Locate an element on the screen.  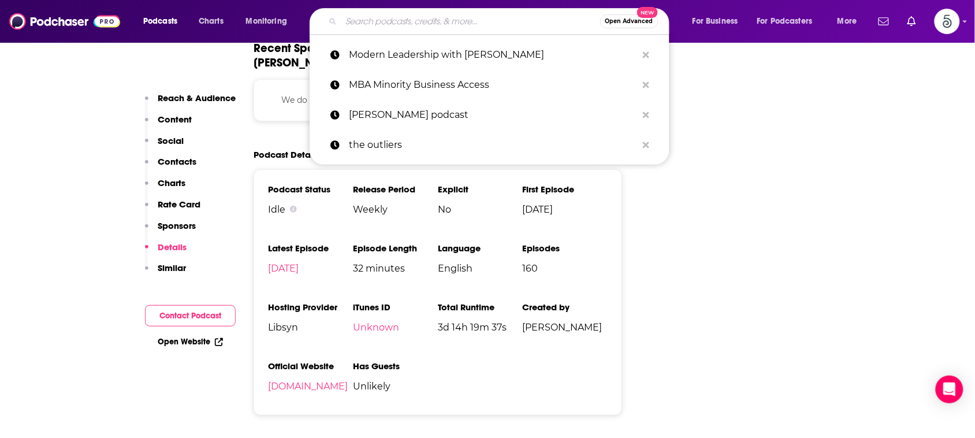
h3: First Episode is located at coordinates (565, 189).